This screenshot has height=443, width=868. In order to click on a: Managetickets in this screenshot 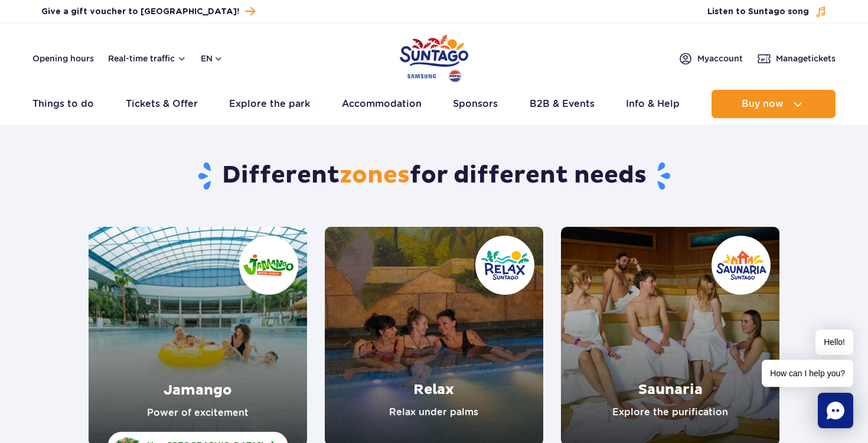, I will do `click(796, 59)`.